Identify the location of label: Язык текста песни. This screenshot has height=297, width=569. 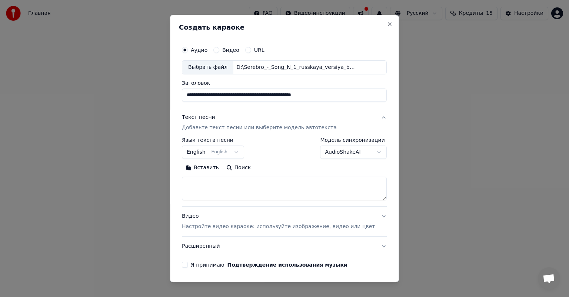
(213, 140).